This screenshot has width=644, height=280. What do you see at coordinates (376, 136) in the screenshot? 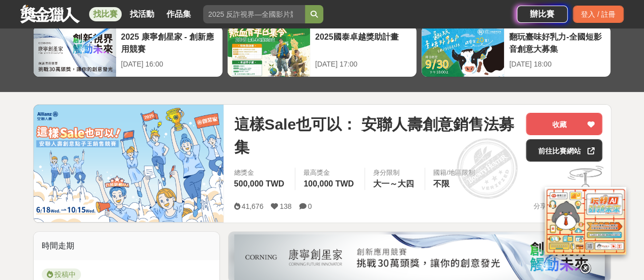
I see `span: 這樣Sale也可以： 安聯人壽創意銷售法募集` at bounding box center [376, 136].